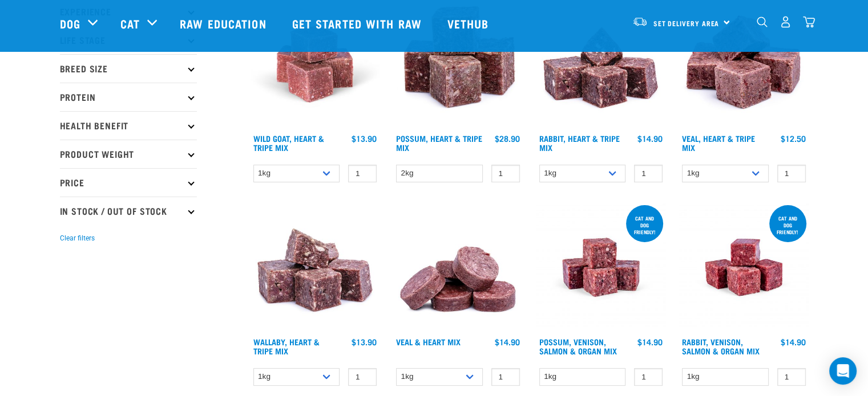  I want to click on a: Rabbit, Heart & Tripe Mix, so click(579, 142).